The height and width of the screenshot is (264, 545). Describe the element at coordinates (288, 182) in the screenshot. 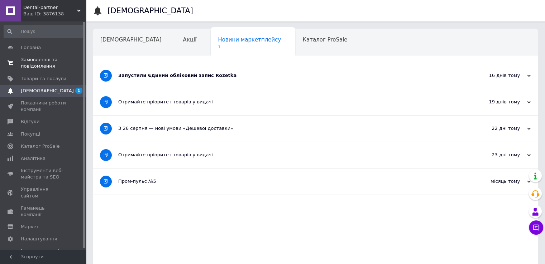

I see `div: Пром-пульс №5` at that location.